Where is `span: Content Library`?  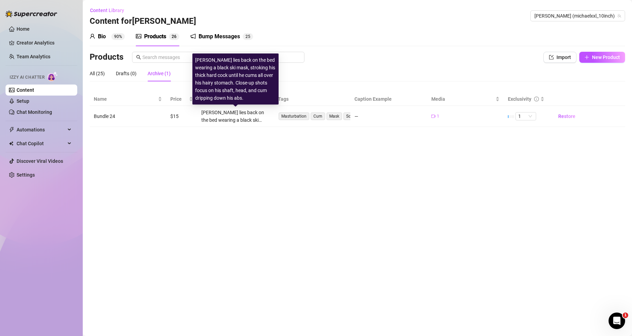 span: Content Library is located at coordinates (107, 10).